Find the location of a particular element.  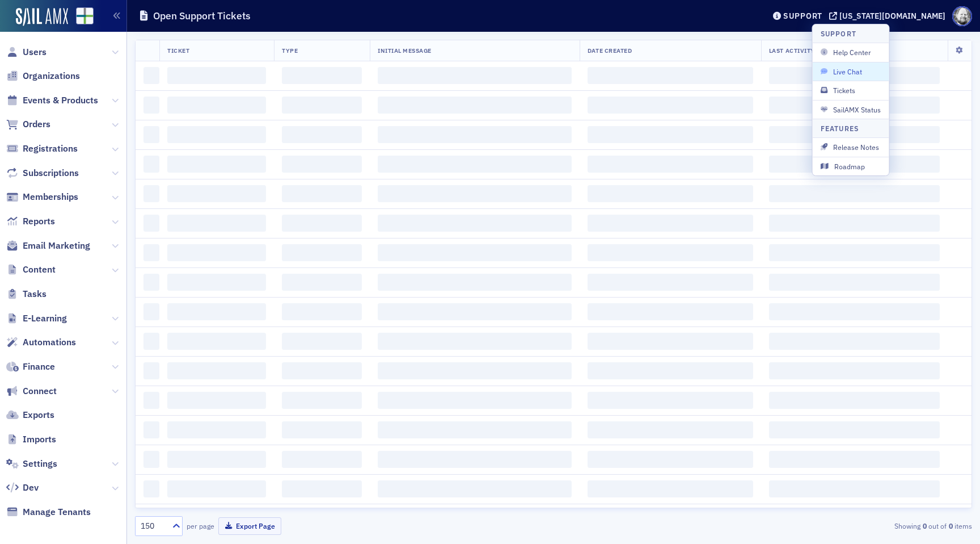

span: Last Activity is located at coordinates (792, 51).